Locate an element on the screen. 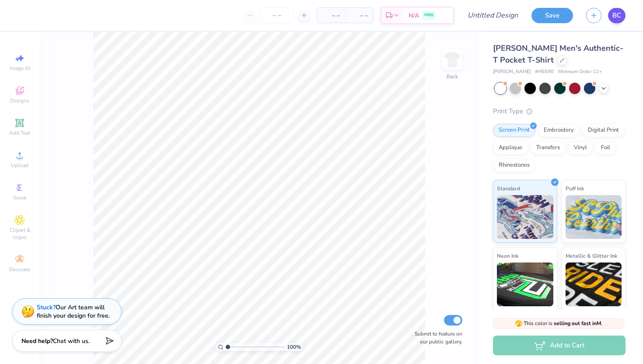 The image size is (643, 364). span: Image AI is located at coordinates (20, 69).